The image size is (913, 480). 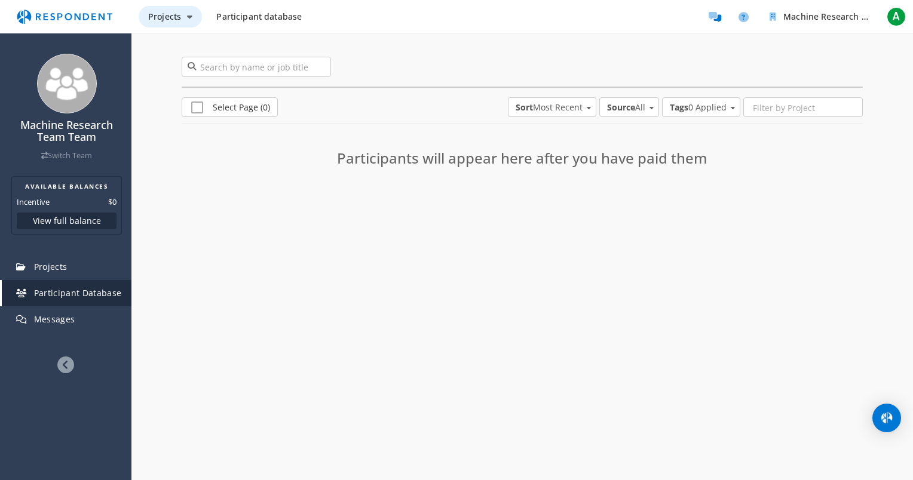 I want to click on strong: Source, so click(x=621, y=107).